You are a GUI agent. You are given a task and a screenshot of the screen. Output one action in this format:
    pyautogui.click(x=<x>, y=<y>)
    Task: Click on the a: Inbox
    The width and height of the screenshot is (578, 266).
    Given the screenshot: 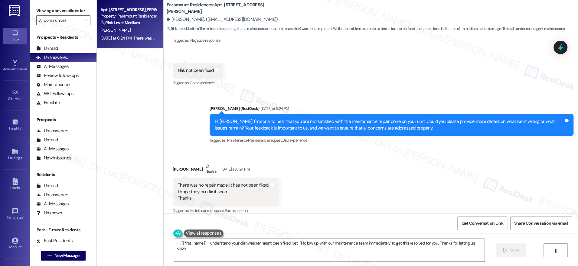 What is the action you would take?
    pyautogui.click(x=15, y=36)
    